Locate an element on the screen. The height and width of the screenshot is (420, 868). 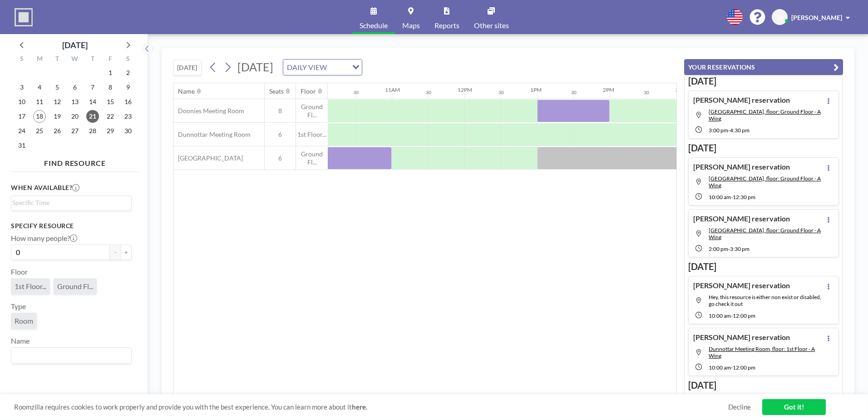
span: Tuesday, August 19, 2025 is located at coordinates (57, 116).